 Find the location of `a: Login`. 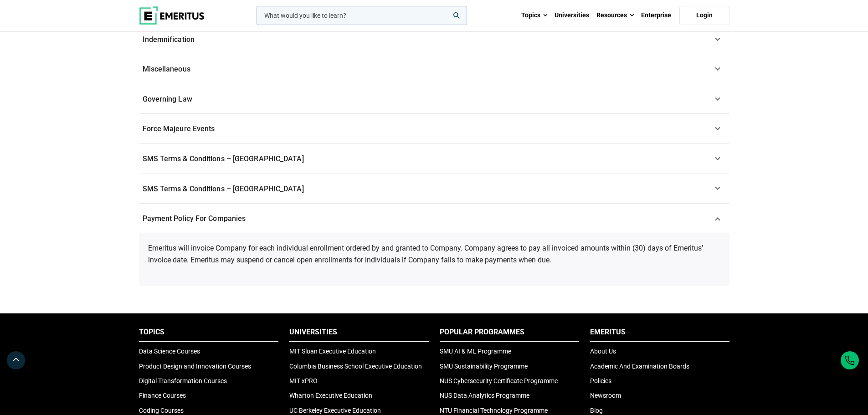

a: Login is located at coordinates (705, 16).